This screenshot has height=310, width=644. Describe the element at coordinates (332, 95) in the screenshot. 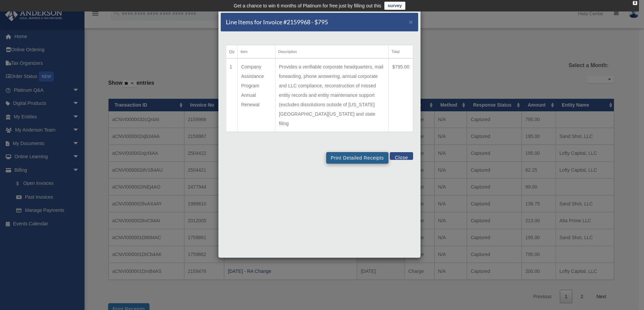

I see `td: Provides a verifiable corporate headquarters, mail forwarding, phone answering, annual corporate ...` at that location.